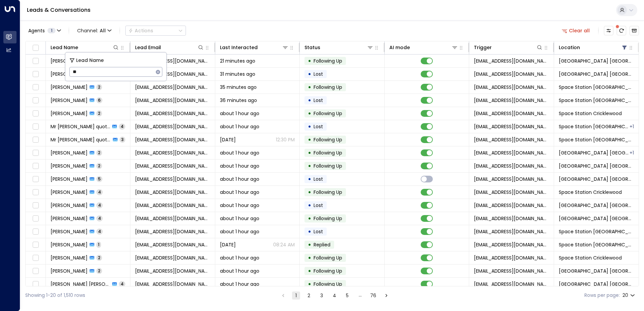 The image size is (644, 311). Describe the element at coordinates (69, 87) in the screenshot. I see `span: Simon Turrill` at that location.